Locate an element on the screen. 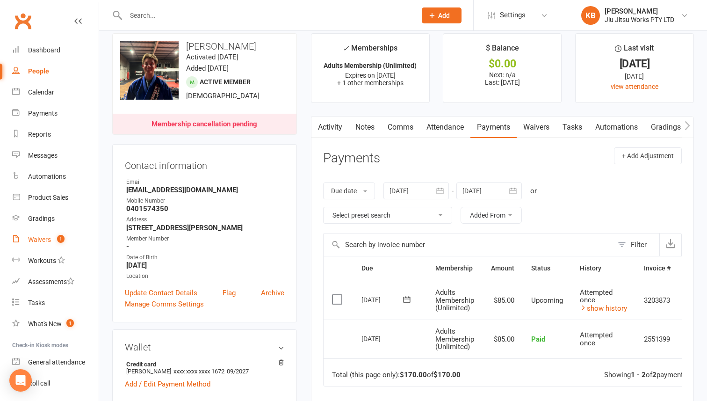 This screenshot has height=401, width=707. div: $0.00 is located at coordinates (502, 64).